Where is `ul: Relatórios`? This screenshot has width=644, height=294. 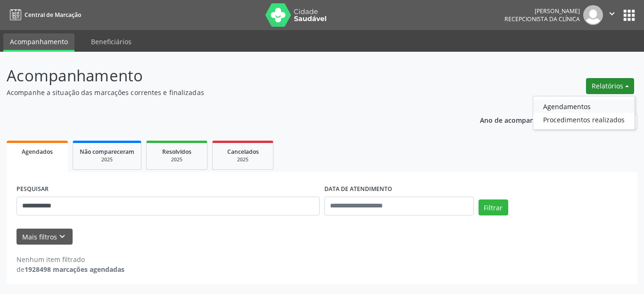 ul: Relatórios is located at coordinates (583, 113).